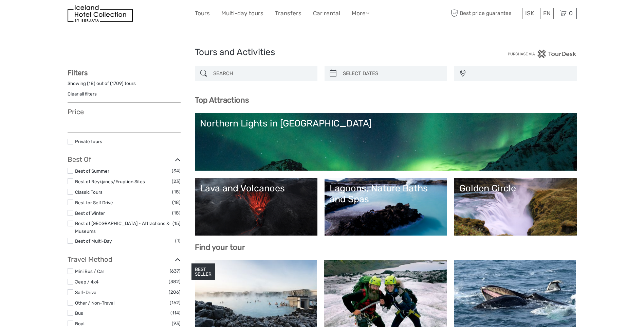 The height and width of the screenshot is (327, 644). I want to click on a: Best for Self Drive, so click(94, 202).